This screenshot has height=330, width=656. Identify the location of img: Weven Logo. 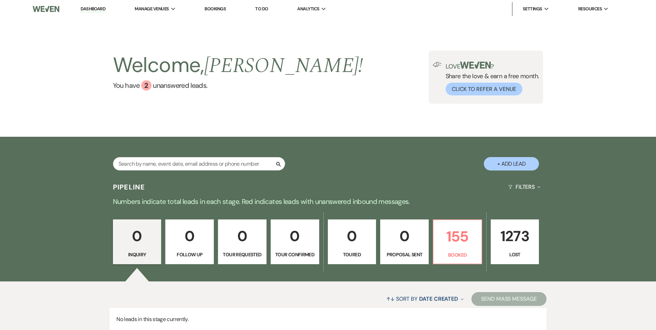
(46, 9).